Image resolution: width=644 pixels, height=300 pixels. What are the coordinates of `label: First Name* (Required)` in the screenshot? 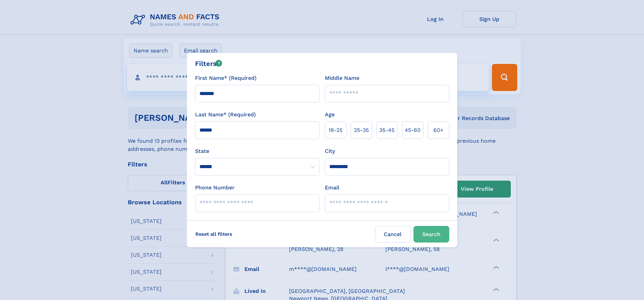 It's located at (226, 78).